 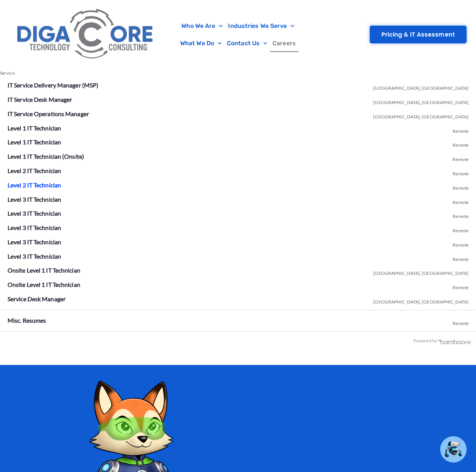 I want to click on a: Service Desk Manager, so click(x=37, y=299).